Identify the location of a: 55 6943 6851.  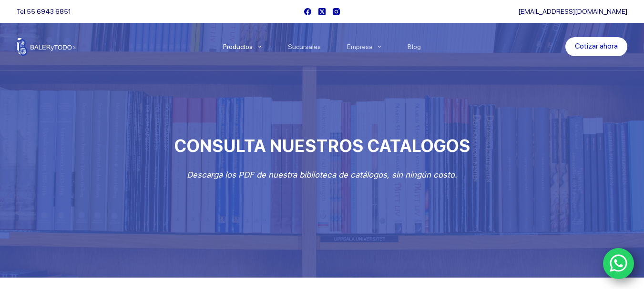
(49, 12).